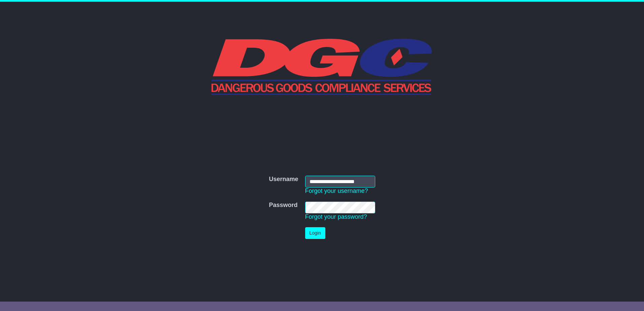 The image size is (644, 311). Describe the element at coordinates (336, 217) in the screenshot. I see `a: Forgot your password?` at that location.